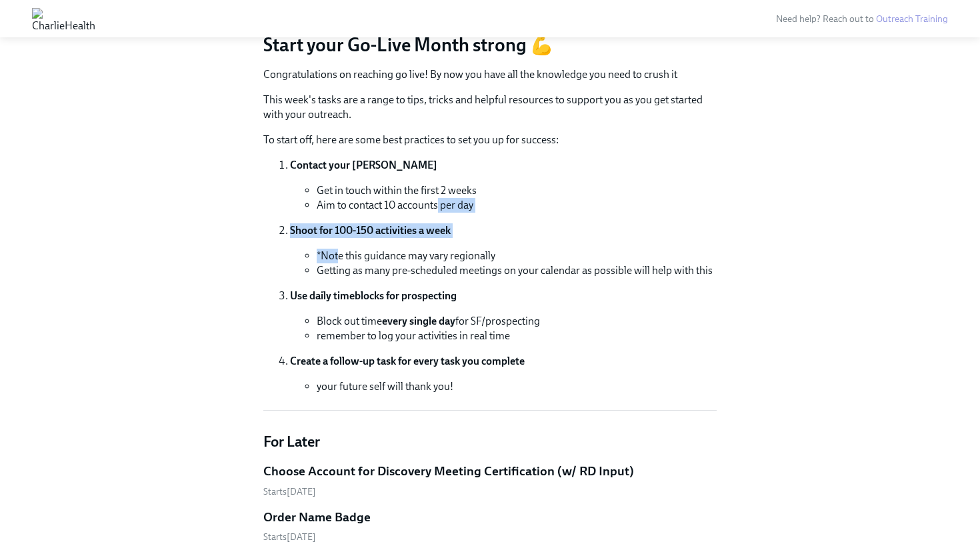 Image resolution: width=980 pixels, height=554 pixels. I want to click on span: Need help? Reach out to, so click(862, 19).